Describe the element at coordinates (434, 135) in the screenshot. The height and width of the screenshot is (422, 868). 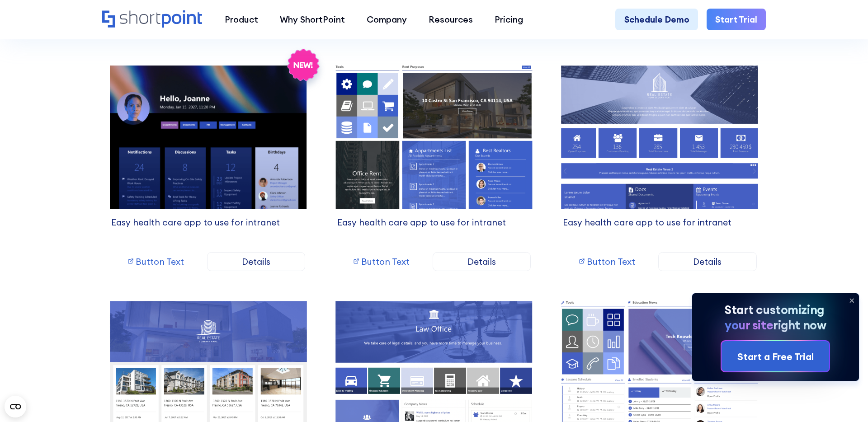
I see `img: Documents 1` at that location.